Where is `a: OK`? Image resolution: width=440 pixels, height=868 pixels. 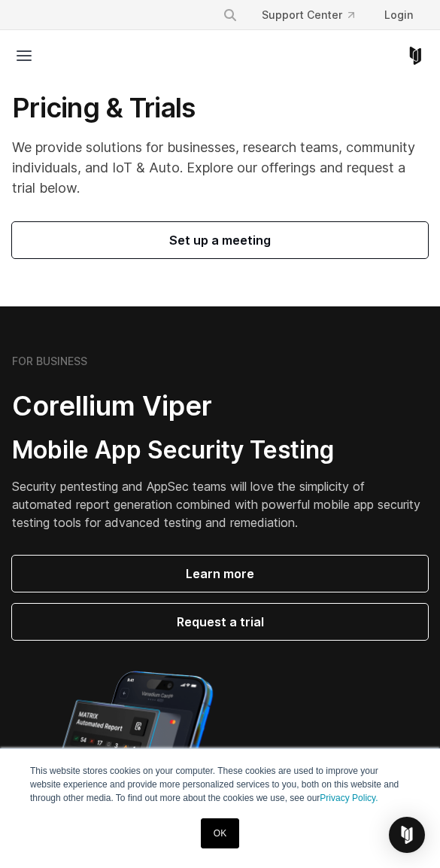
a: OK is located at coordinates (220, 833).